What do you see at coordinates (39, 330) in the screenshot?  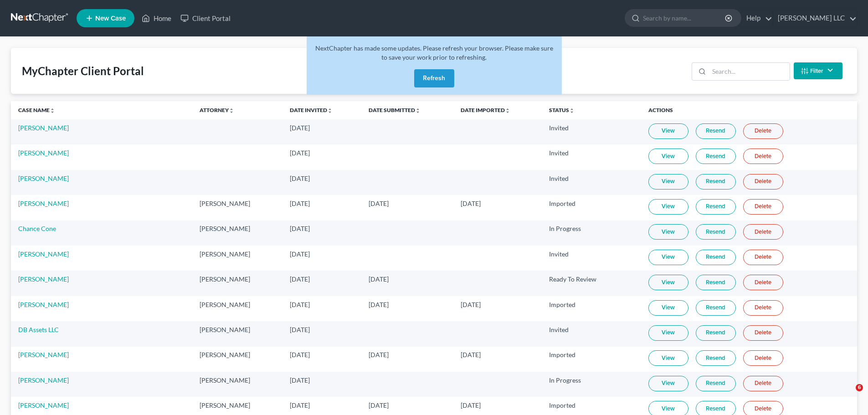 I see `a: DB Assets LLC` at bounding box center [39, 330].